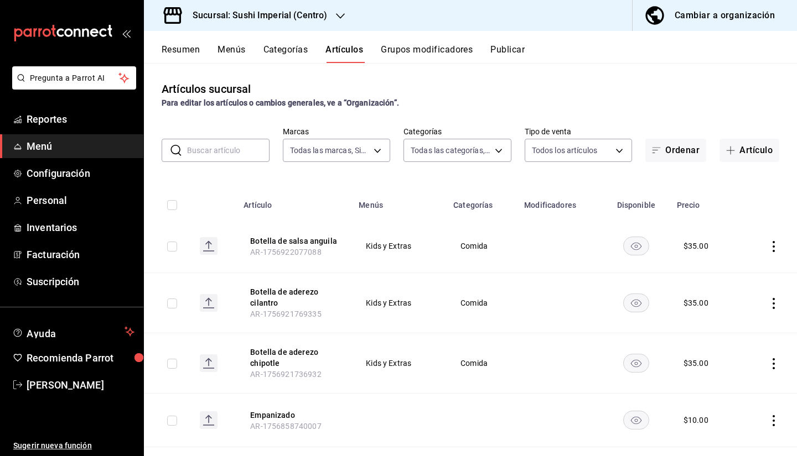 Image resolution: width=797 pixels, height=456 pixels. Describe the element at coordinates (450, 150) in the screenshot. I see `span: Todas las categorías, Sin categoría` at that location.